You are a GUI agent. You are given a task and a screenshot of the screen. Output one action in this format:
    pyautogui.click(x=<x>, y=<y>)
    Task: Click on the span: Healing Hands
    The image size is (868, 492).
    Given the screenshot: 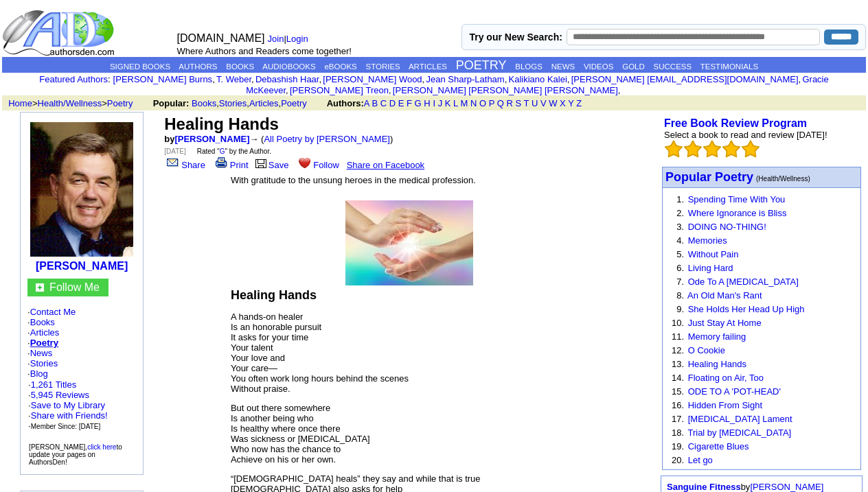 What is the action you would take?
    pyautogui.click(x=273, y=295)
    